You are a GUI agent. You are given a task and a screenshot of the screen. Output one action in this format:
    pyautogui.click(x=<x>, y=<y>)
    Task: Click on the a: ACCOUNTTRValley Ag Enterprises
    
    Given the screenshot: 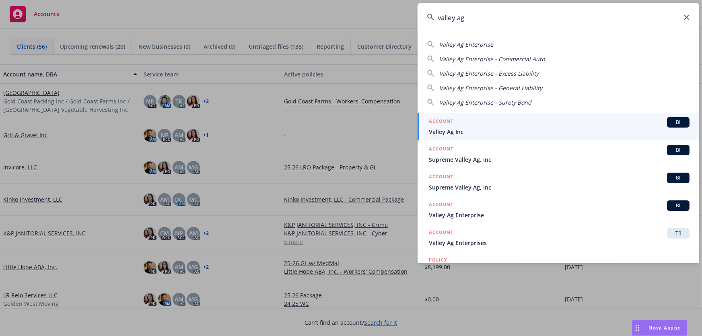 What is the action you would take?
    pyautogui.click(x=559, y=237)
    